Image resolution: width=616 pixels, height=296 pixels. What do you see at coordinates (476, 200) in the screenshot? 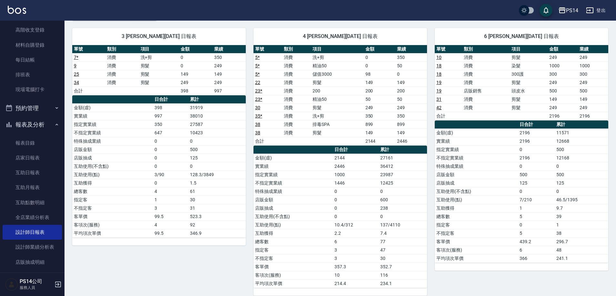
I see `td: 互助使用(點)` at bounding box center [476, 200].